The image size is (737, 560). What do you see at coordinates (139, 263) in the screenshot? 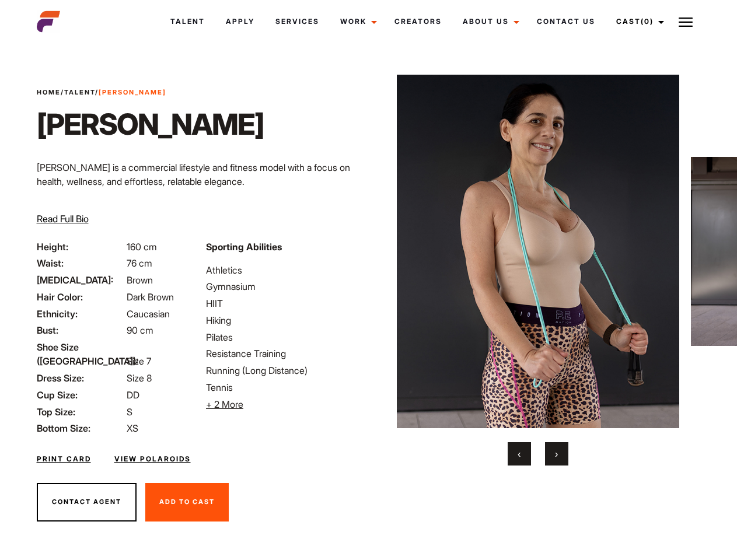
I see `span: 76 cm` at bounding box center [139, 263].